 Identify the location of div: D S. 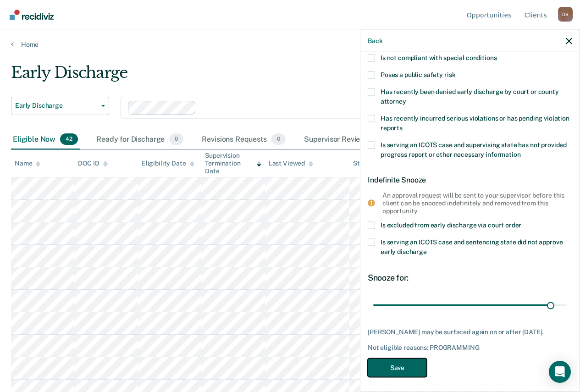
(566, 14).